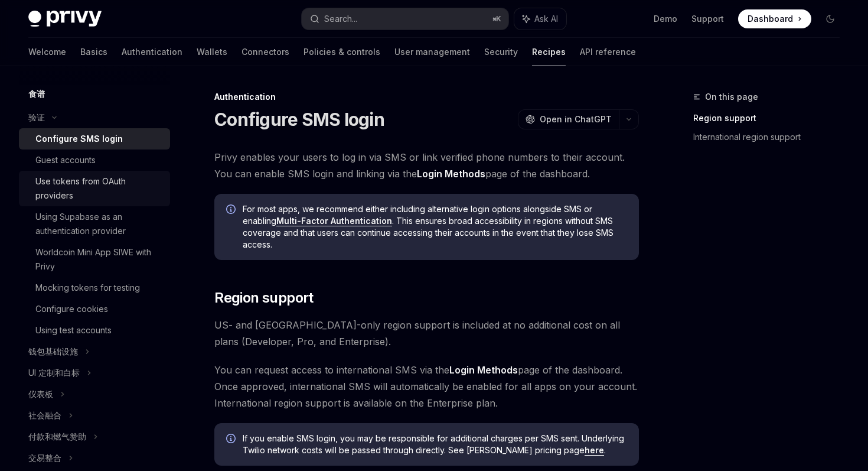  What do you see at coordinates (665, 19) in the screenshot?
I see `a: Demo` at bounding box center [665, 19].